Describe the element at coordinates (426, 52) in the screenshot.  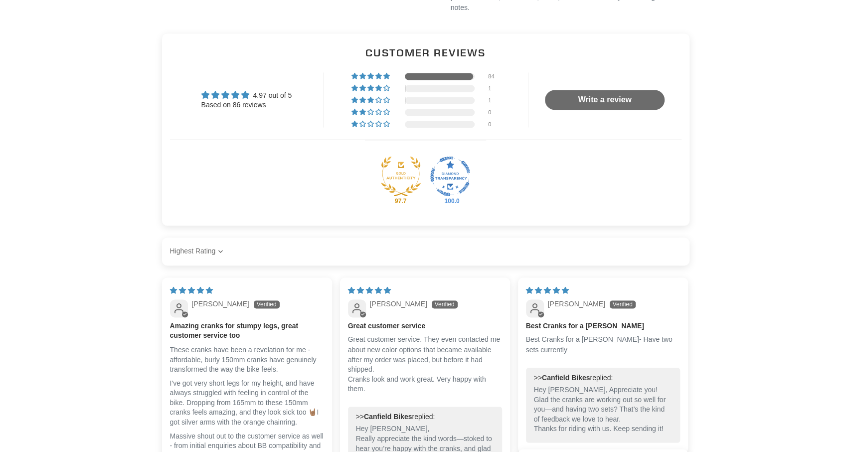
I see `h2: Customer Reviews` at that location.